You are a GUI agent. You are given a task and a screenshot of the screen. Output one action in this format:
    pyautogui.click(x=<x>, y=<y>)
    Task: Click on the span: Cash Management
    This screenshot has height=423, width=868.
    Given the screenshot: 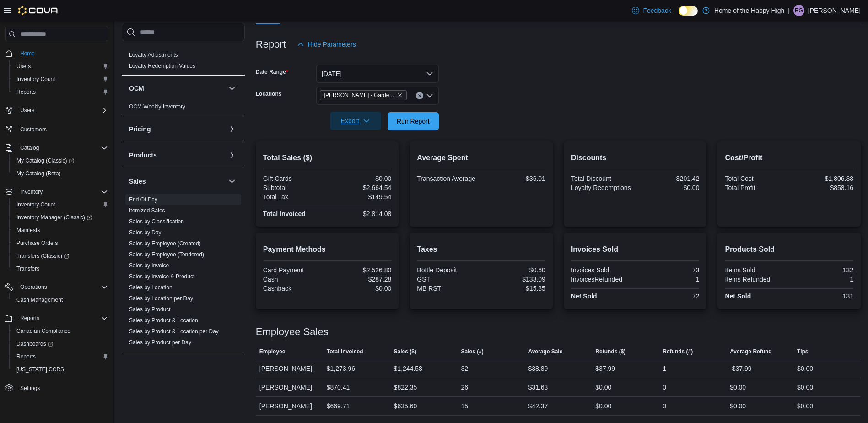 What is the action you would take?
    pyautogui.click(x=61, y=300)
    